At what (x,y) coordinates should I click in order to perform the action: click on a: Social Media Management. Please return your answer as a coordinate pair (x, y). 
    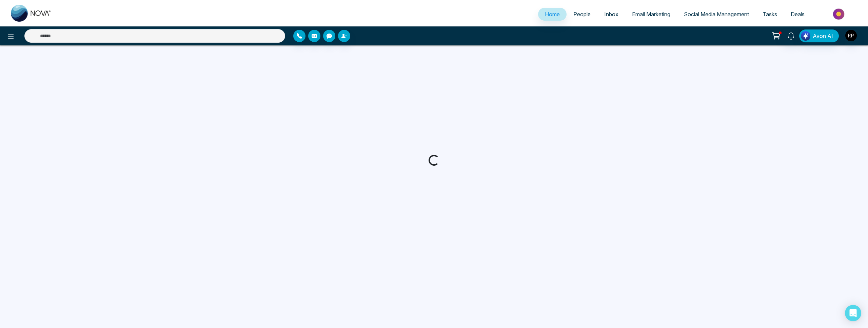
    Looking at the image, I should click on (716, 14).